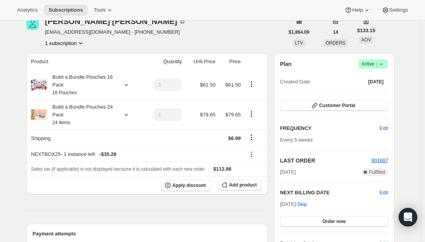 This screenshot has width=425, height=242. Describe the element at coordinates (334, 221) in the screenshot. I see `span: Order now` at that location.